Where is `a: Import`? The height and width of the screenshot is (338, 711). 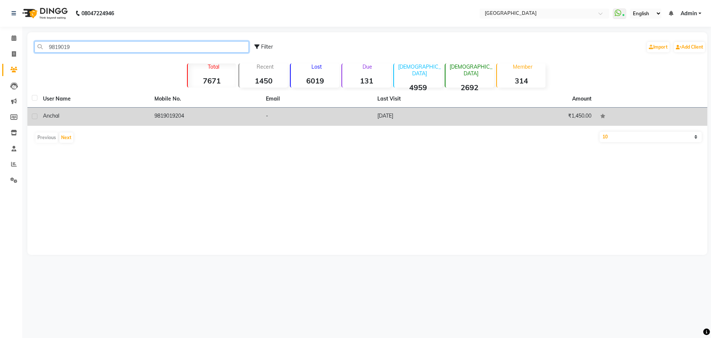 a: Import is located at coordinates (658, 47).